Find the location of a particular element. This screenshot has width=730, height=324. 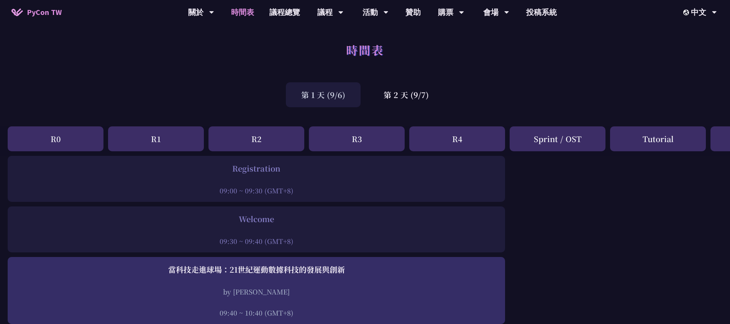

div: R4 is located at coordinates (457, 139).